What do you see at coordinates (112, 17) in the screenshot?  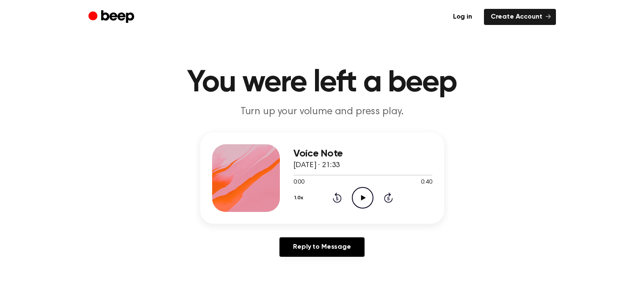 I see `a: Beep` at bounding box center [112, 17].